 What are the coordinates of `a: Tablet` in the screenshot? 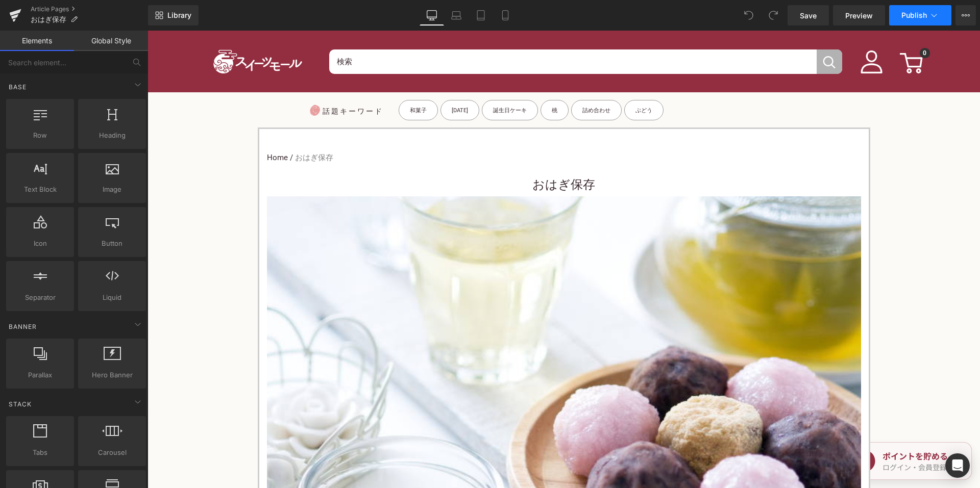 It's located at (481, 15).